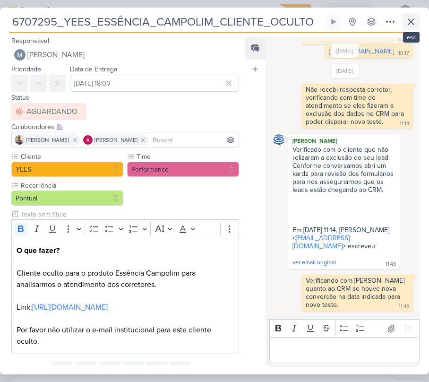  Describe the element at coordinates (19, 140) in the screenshot. I see `img: Iara Santos` at that location.